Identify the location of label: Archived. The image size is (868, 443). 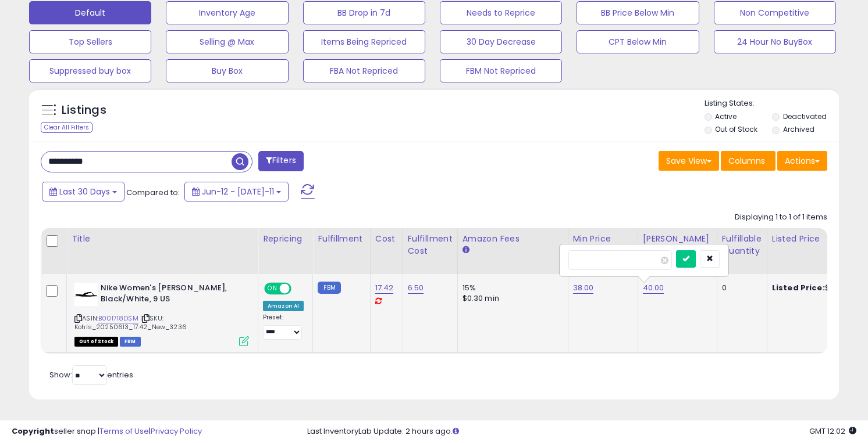
(798, 129).